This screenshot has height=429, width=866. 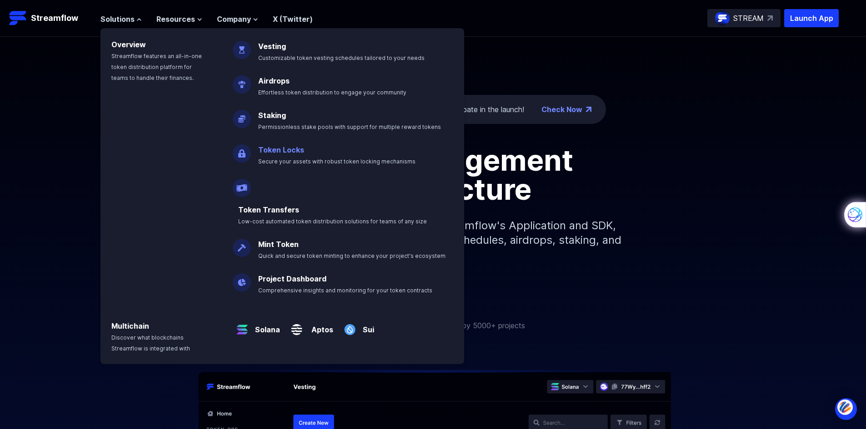 I want to click on button: Resources, so click(x=179, y=19).